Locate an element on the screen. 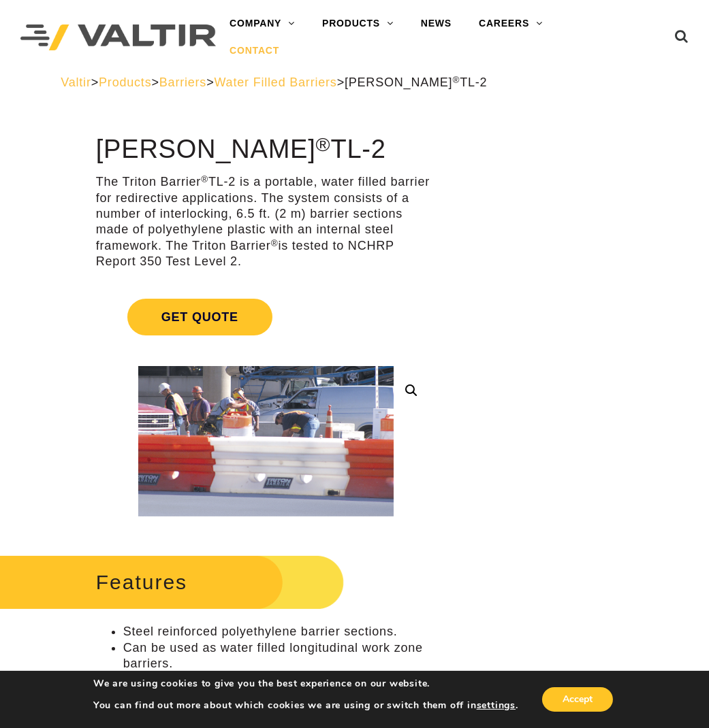 The width and height of the screenshot is (709, 728). a: CONTACT is located at coordinates (254, 51).